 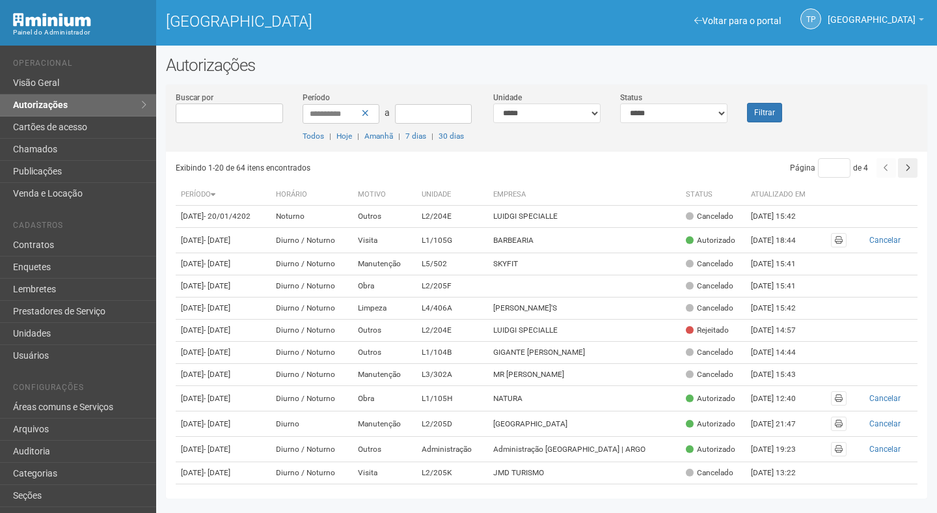 I want to click on th: Motivo, so click(x=384, y=194).